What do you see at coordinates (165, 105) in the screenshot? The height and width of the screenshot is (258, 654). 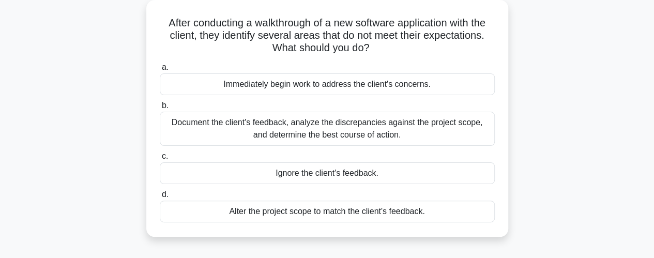 I see `span: b.` at bounding box center [165, 105].